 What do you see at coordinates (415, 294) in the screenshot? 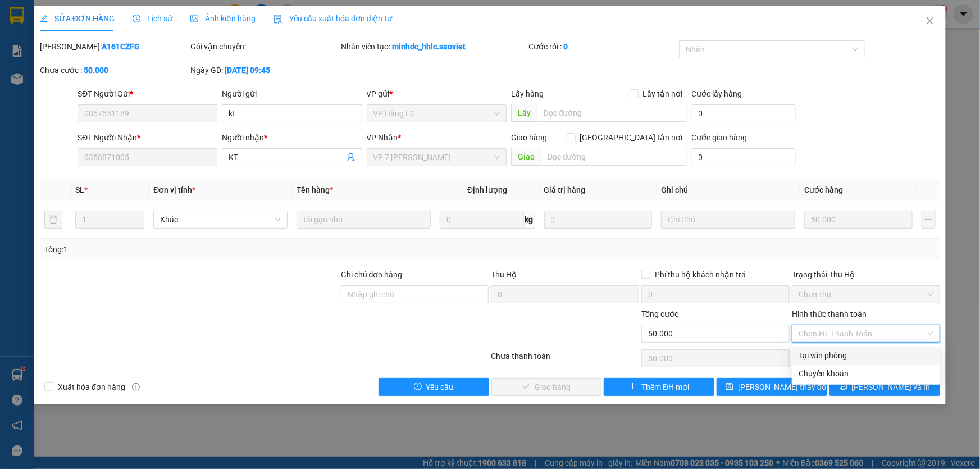
I see `input: Ghi chú đơn hàng` at bounding box center [415, 294].